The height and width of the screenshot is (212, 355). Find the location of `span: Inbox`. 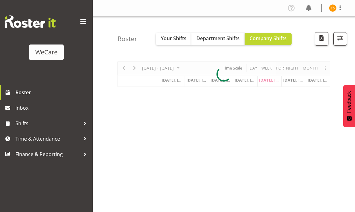

span: Inbox is located at coordinates (53, 108).